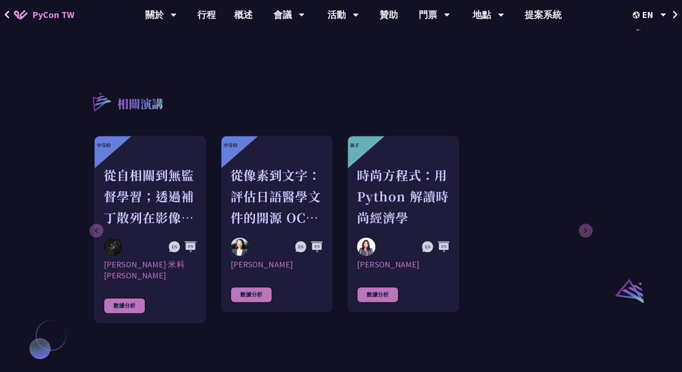 The image size is (682, 372). Describe the element at coordinates (154, 14) in the screenshot. I see `font: 關於` at that location.